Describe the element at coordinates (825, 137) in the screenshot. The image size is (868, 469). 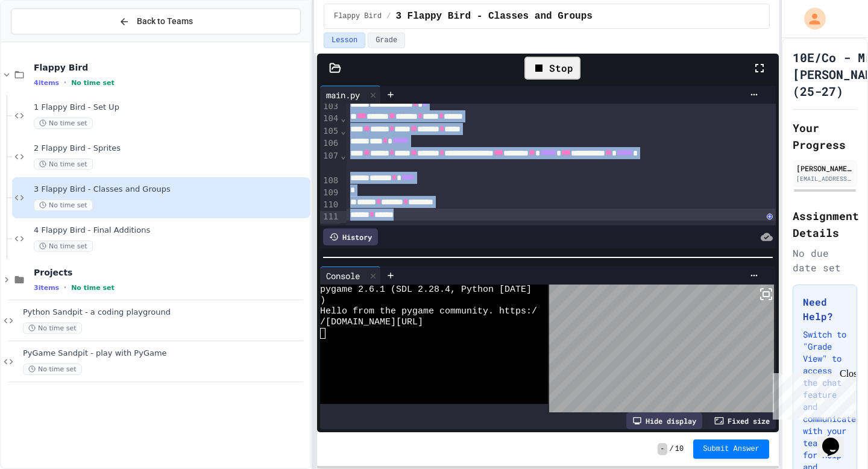
I see `h2: Your Progress` at that location.